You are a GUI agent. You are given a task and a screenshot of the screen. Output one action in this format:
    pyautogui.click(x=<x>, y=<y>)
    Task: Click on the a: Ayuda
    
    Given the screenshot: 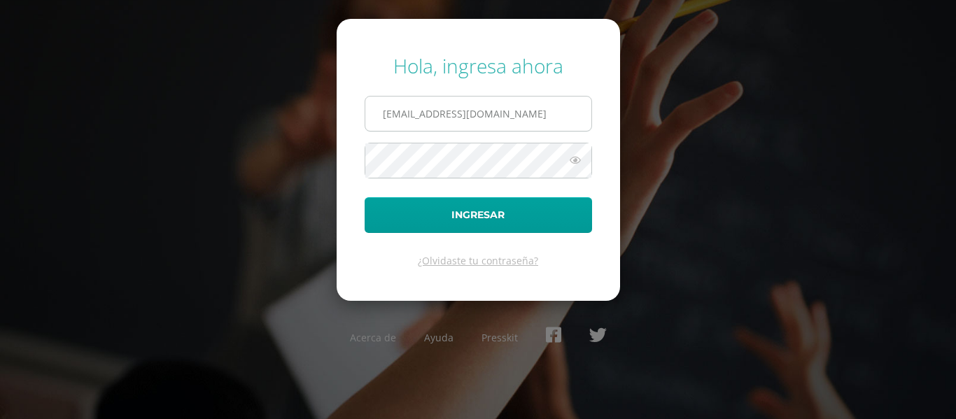 What is the action you would take?
    pyautogui.click(x=439, y=337)
    